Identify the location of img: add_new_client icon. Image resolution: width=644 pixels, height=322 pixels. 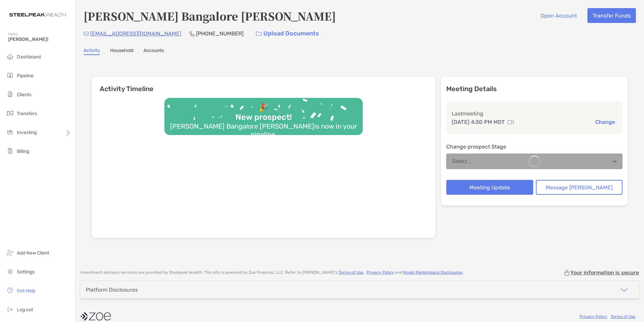
(10, 252).